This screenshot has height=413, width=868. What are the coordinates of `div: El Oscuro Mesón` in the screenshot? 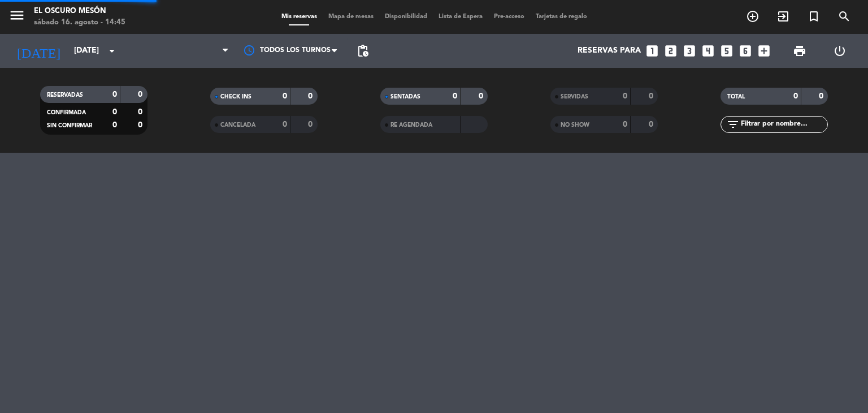 It's located at (80, 11).